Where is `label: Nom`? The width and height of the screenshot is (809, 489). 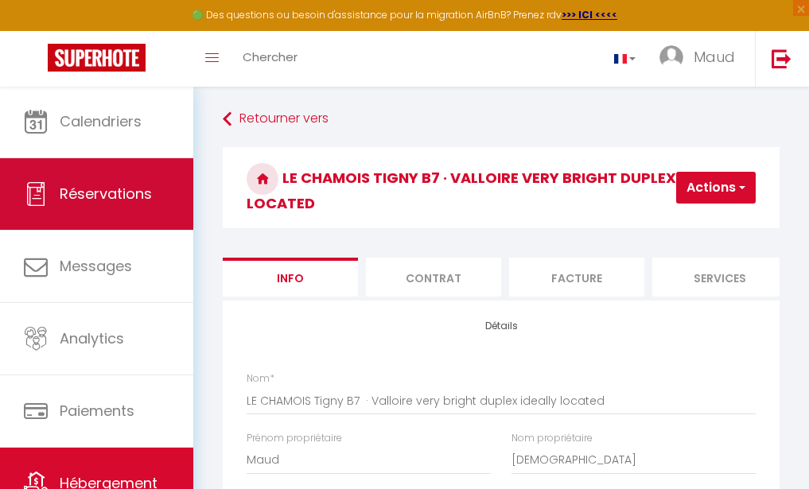 label: Nom is located at coordinates (260, 379).